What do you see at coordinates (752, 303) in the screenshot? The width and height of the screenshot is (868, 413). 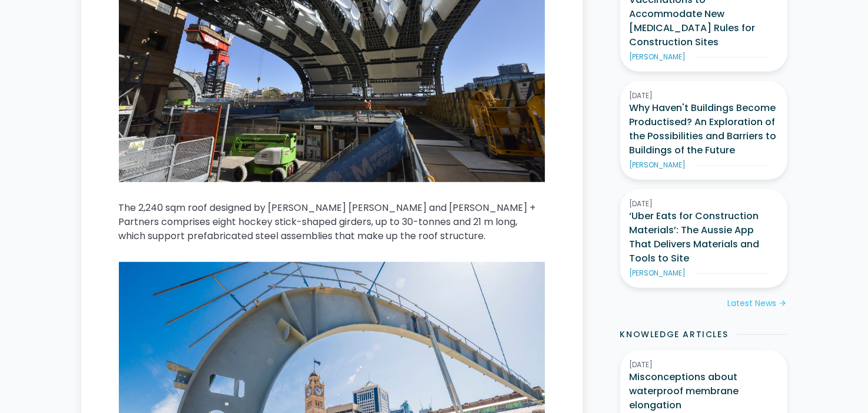 I see `div: Latest News` at bounding box center [752, 303].